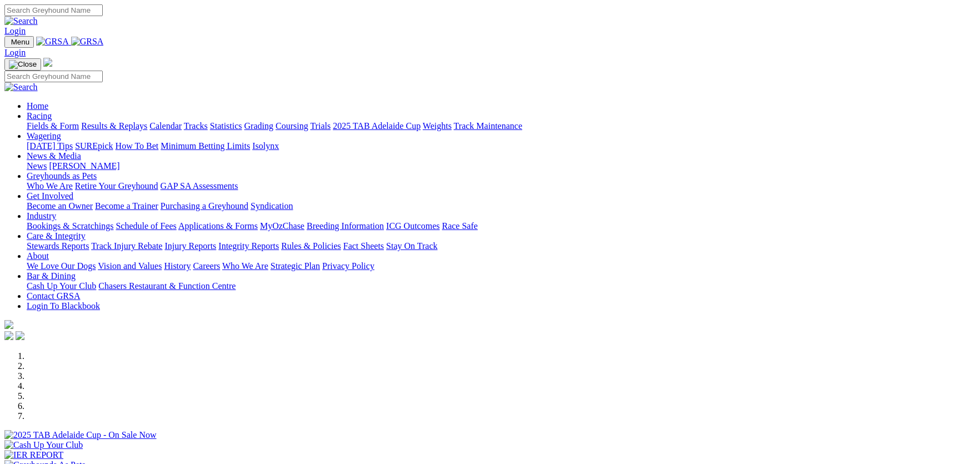 This screenshot has width=980, height=464. I want to click on a: Fact Sheets, so click(364, 245).